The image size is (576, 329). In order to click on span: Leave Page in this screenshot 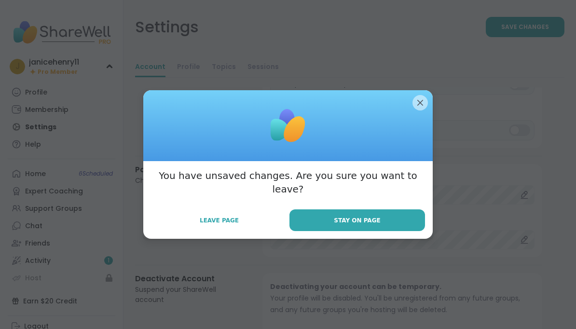, I will do `click(219, 220)`.